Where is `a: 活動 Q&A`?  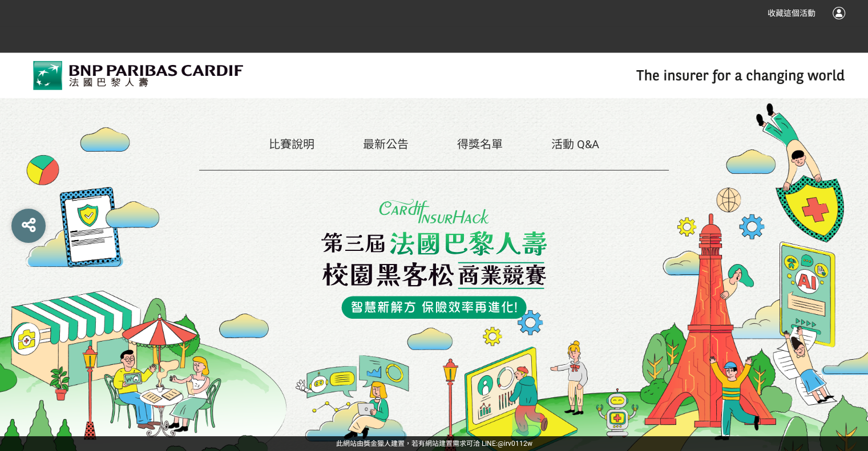 a: 活動 Q&A is located at coordinates (575, 144).